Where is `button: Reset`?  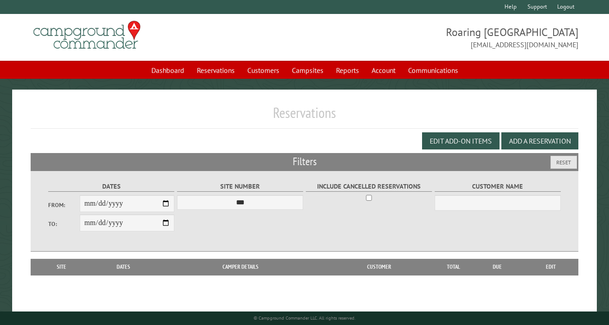 button: Reset is located at coordinates (563, 162).